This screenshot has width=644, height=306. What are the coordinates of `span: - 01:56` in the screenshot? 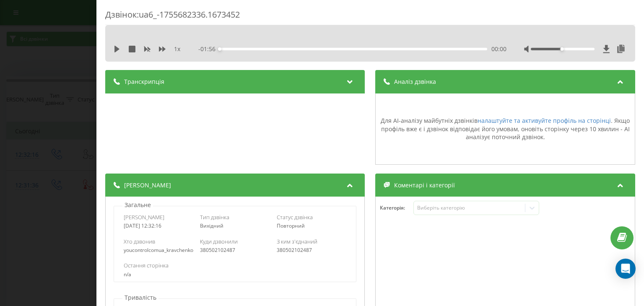 It's located at (209, 49).